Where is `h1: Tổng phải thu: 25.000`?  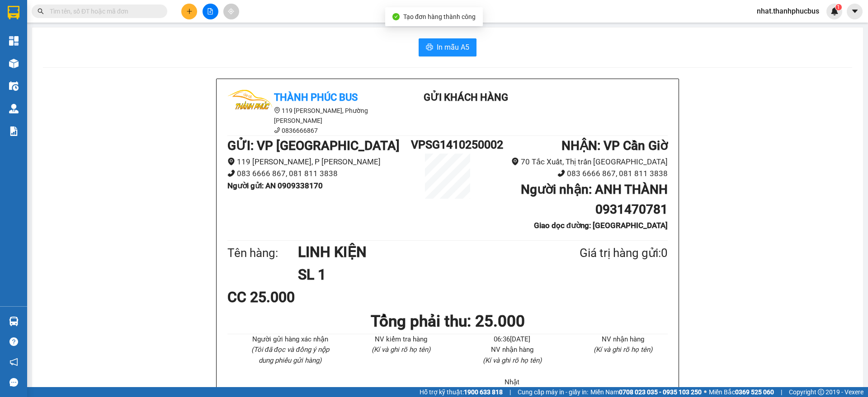 h1: Tổng phải thu: 25.000 is located at coordinates (448, 322).